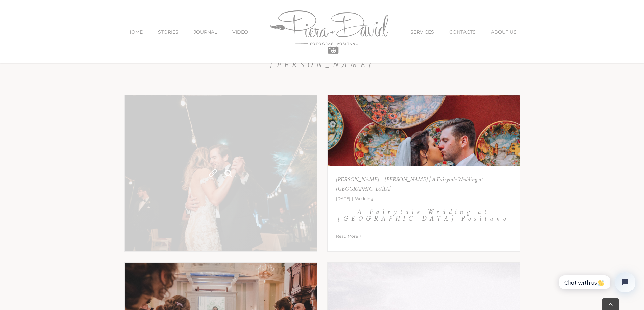 The width and height of the screenshot is (644, 310). Describe the element at coordinates (135, 32) in the screenshot. I see `span: HOME` at that location.